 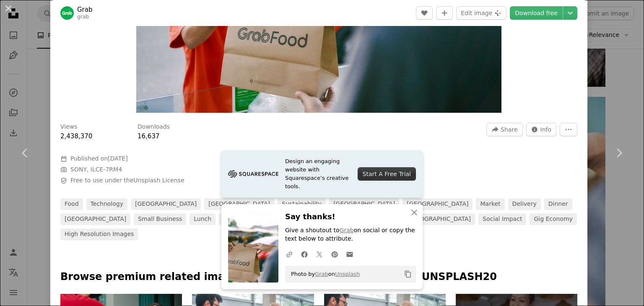 What do you see at coordinates (96, 170) in the screenshot?
I see `button: SONY, ILCE-7RM4` at bounding box center [96, 170].